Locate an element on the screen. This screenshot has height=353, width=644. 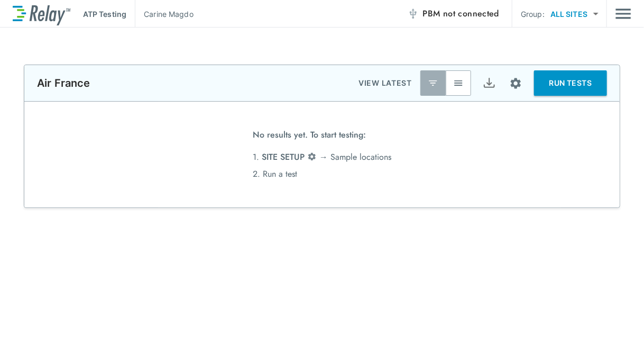
li: 1. → Sample locations is located at coordinates (322, 157).